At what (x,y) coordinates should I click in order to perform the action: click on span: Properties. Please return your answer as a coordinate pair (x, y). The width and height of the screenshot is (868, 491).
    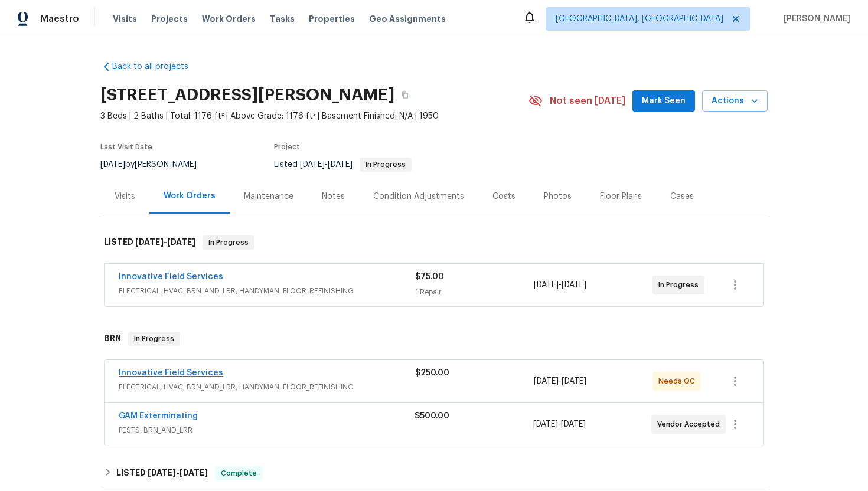
    Looking at the image, I should click on (332, 19).